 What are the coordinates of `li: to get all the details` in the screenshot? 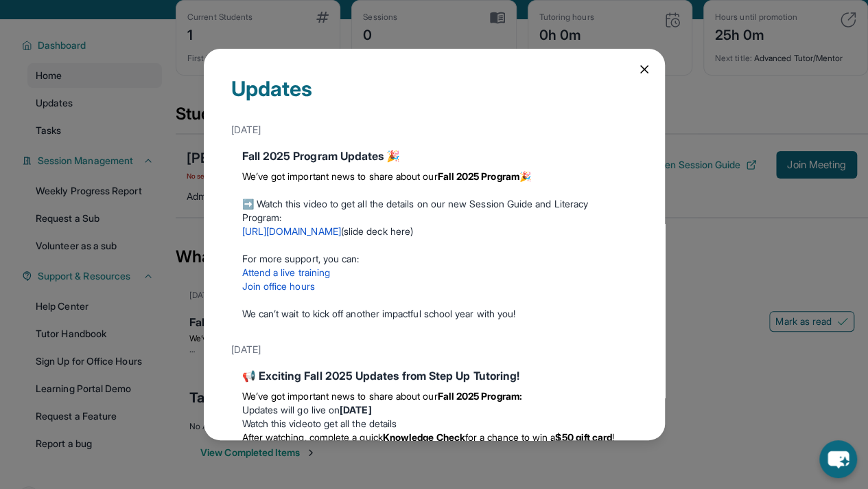 It's located at (434, 424).